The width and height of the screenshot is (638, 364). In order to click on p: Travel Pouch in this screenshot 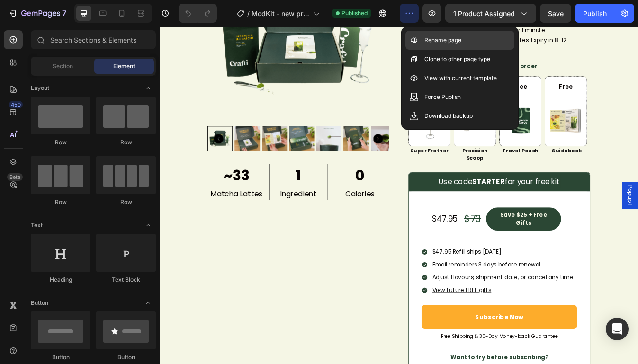, I will do `click(429, 148)`.